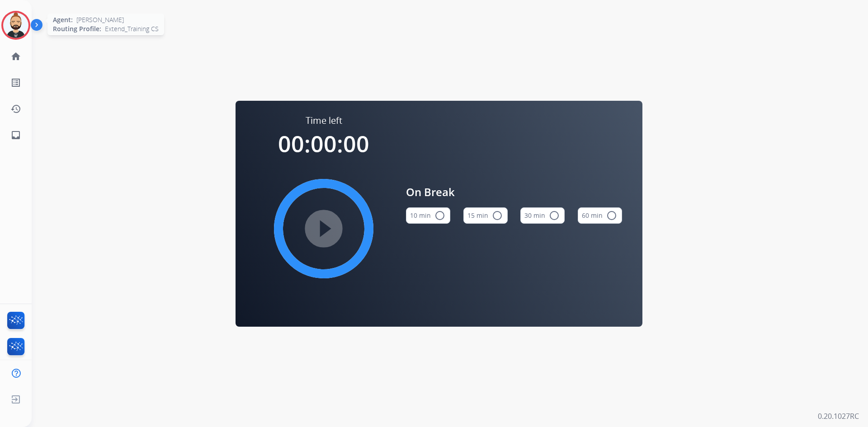  What do you see at coordinates (63, 20) in the screenshot?
I see `span: Agent:` at bounding box center [63, 20].